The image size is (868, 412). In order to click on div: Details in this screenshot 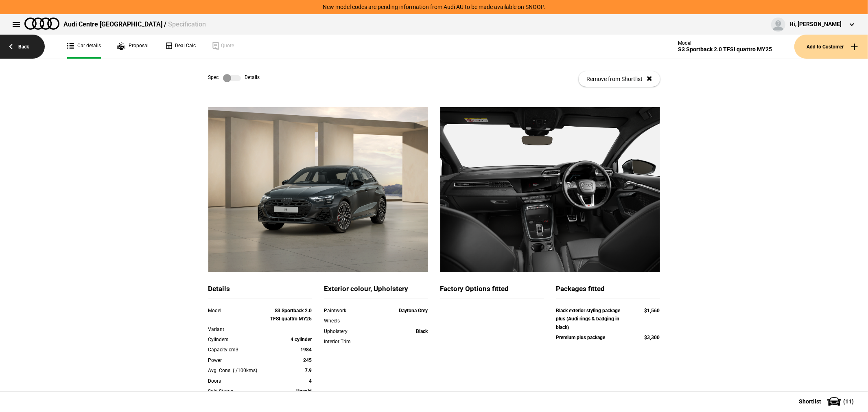, I will do `click(260, 291)`.